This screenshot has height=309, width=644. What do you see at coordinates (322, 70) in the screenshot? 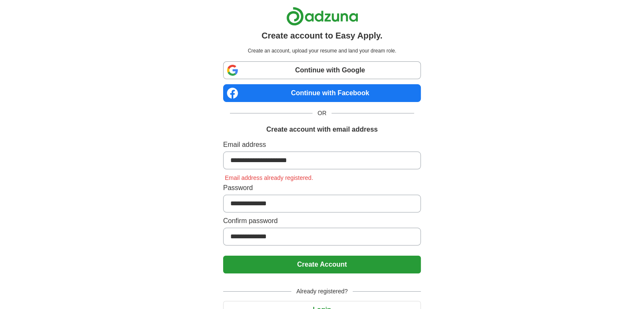
I see `a: Continue with Google` at bounding box center [322, 70].